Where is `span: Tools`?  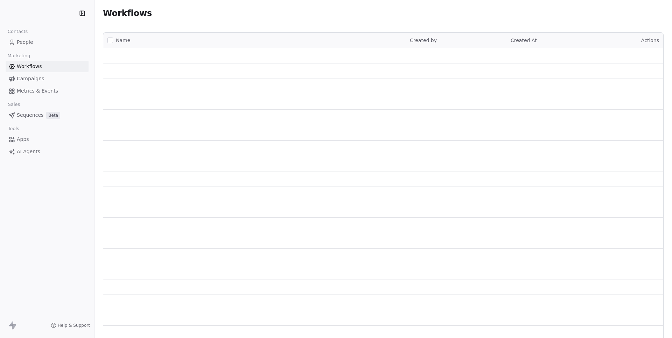 span: Tools is located at coordinates (13, 129).